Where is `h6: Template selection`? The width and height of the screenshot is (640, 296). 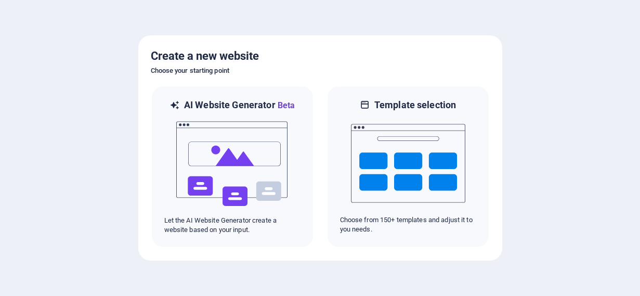
h6: Template selection is located at coordinates (415, 105).